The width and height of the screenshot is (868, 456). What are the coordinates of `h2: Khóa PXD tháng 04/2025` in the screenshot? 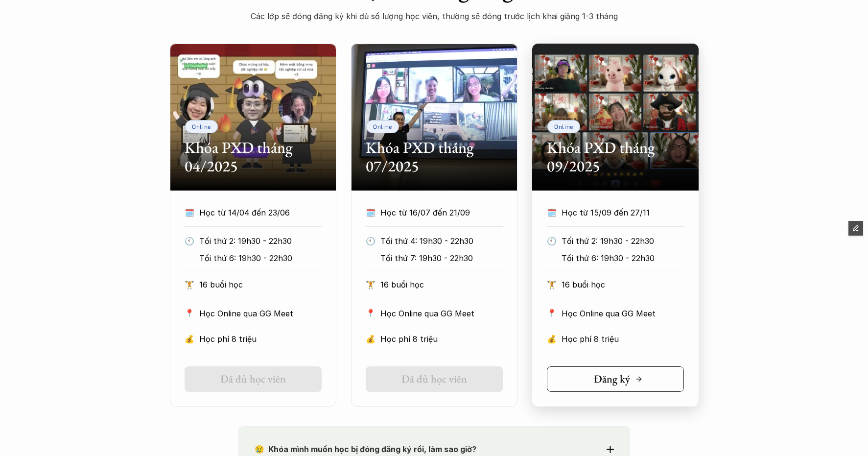 It's located at (253, 157).